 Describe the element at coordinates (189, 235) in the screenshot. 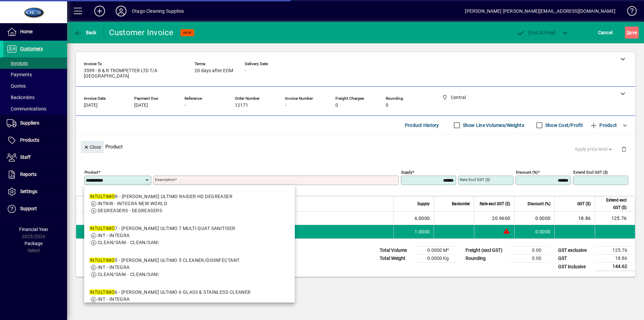

I see `mat-option: INTULTIMO7 - GELLER ULTIMO 7 MULTI QUAT SANITISER` at that location.